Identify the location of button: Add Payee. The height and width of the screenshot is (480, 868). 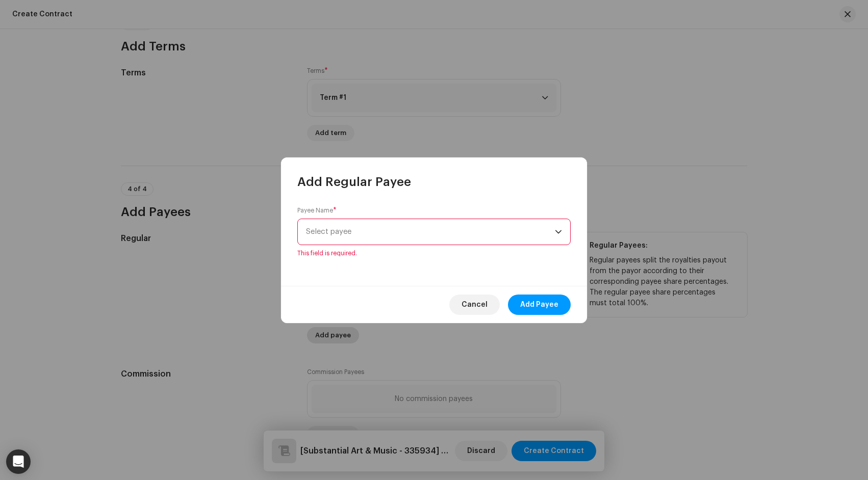
(539, 304).